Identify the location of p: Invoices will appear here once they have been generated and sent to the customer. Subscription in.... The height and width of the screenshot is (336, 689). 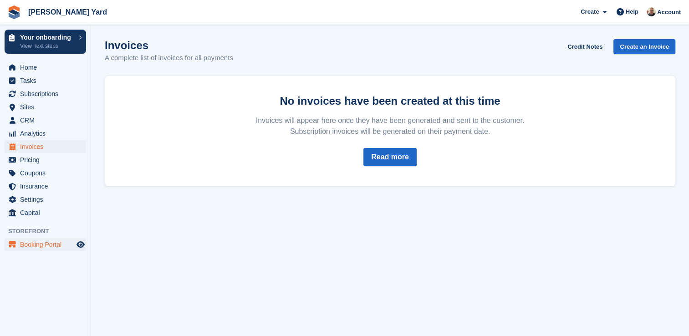
(390, 126).